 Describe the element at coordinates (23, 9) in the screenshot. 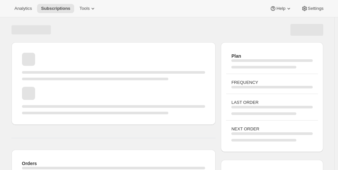

I see `button: Analytics` at that location.